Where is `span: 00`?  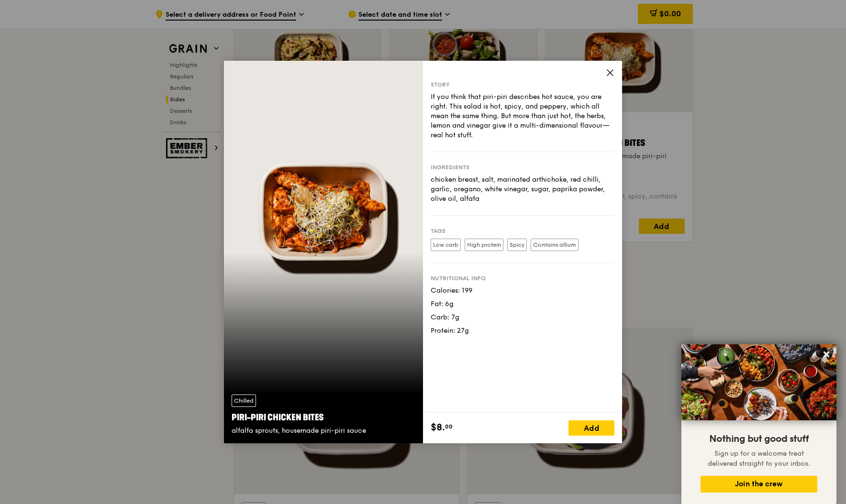
span: 00 is located at coordinates (449, 427).